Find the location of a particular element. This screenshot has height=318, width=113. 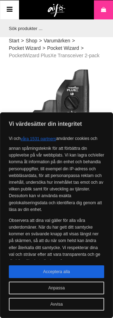

p: Observera att dina val gäller för alla våra underdomäner. När du har gett ditt samtycke kommer en... is located at coordinates (57, 241).